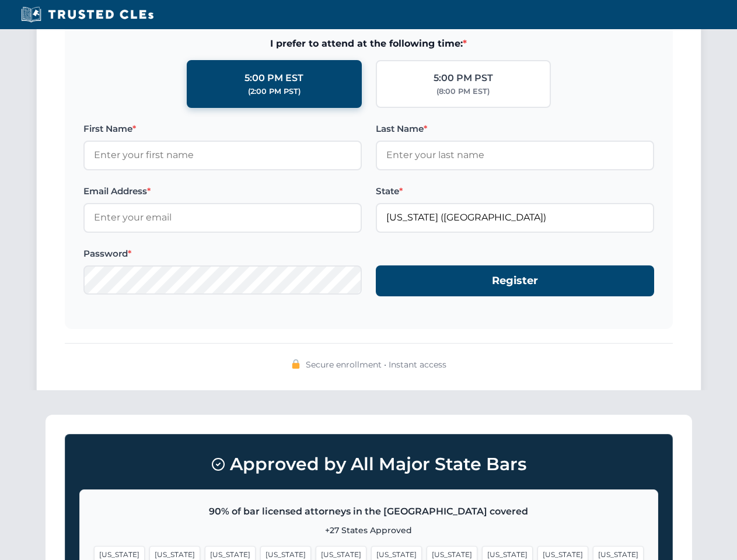 This screenshot has width=737, height=560. I want to click on h3: Approved by All Major State Bars, so click(369, 464).